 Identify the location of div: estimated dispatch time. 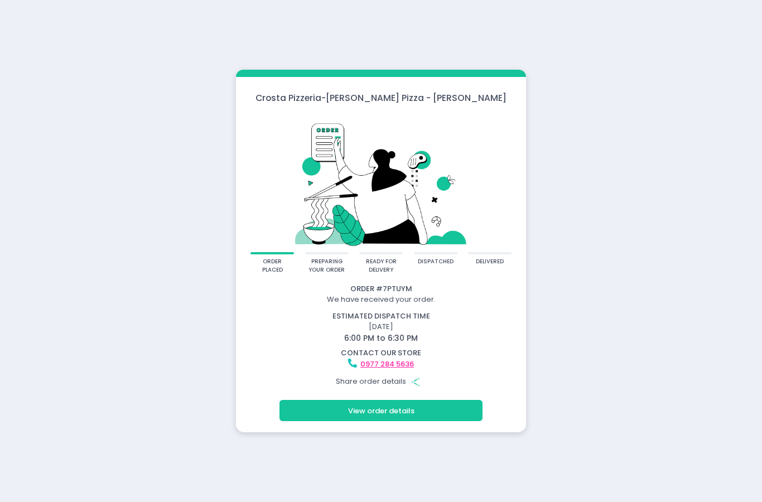
(381, 316).